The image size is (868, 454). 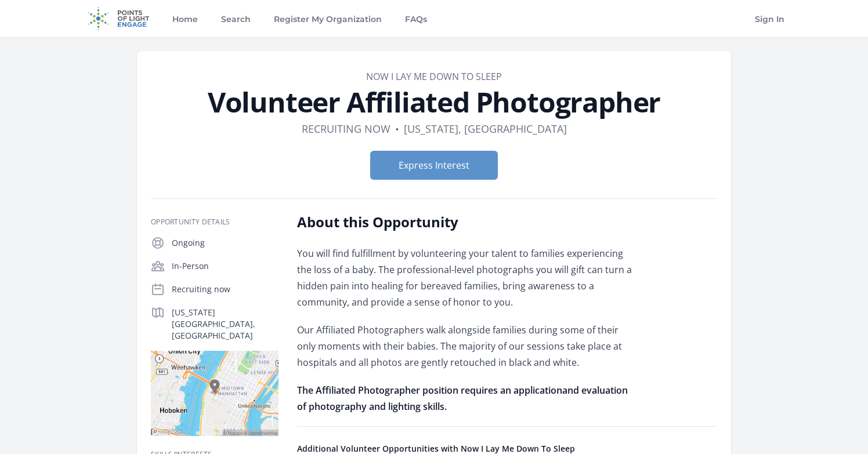 I want to click on h3: Opportunity Details, so click(x=215, y=222).